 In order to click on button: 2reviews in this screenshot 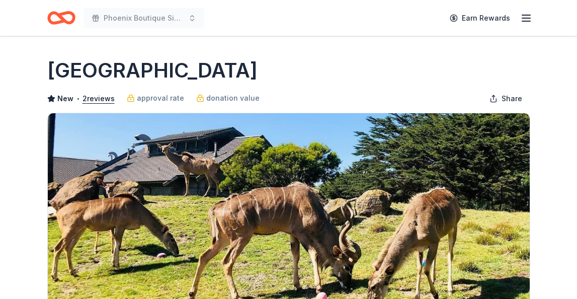, I will do `click(99, 99)`.